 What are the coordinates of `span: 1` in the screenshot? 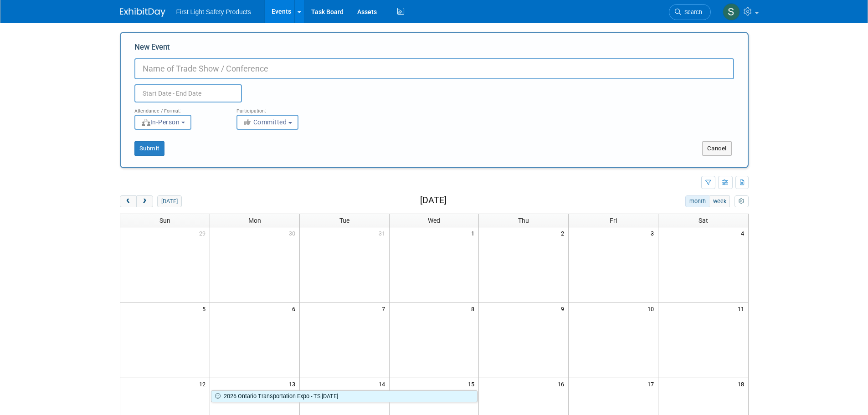 It's located at (474, 233).